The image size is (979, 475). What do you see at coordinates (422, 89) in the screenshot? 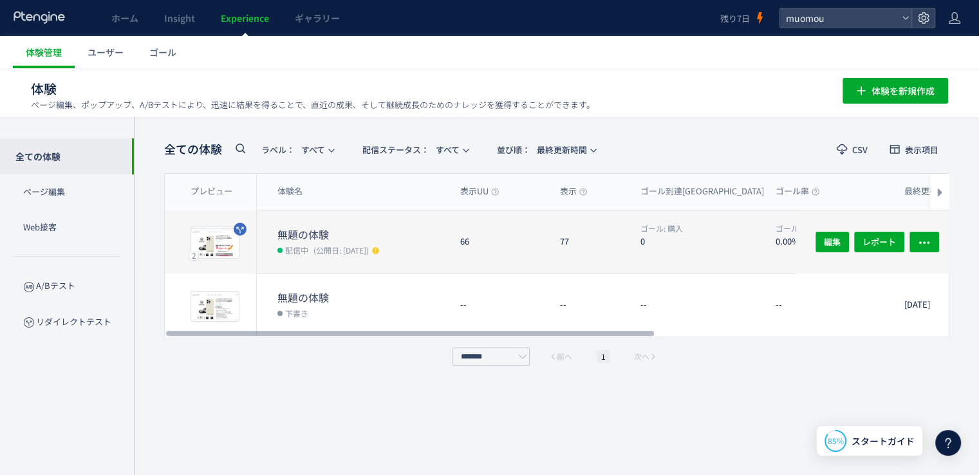
I see `h1: 体験` at bounding box center [422, 89].